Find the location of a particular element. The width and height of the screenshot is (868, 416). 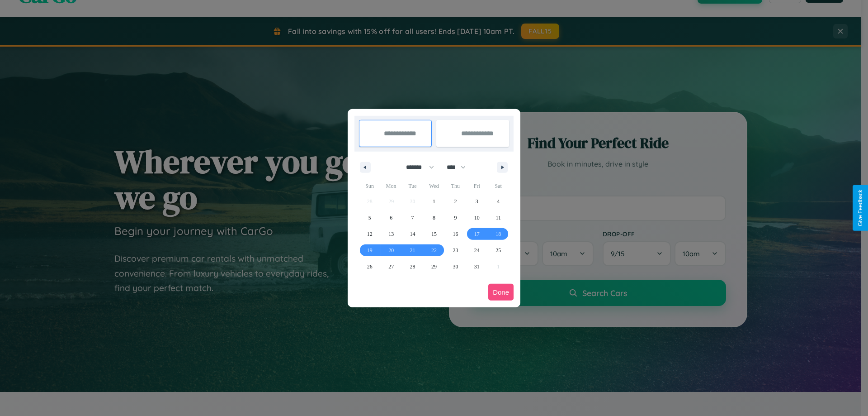

span: 27 is located at coordinates (391, 267).